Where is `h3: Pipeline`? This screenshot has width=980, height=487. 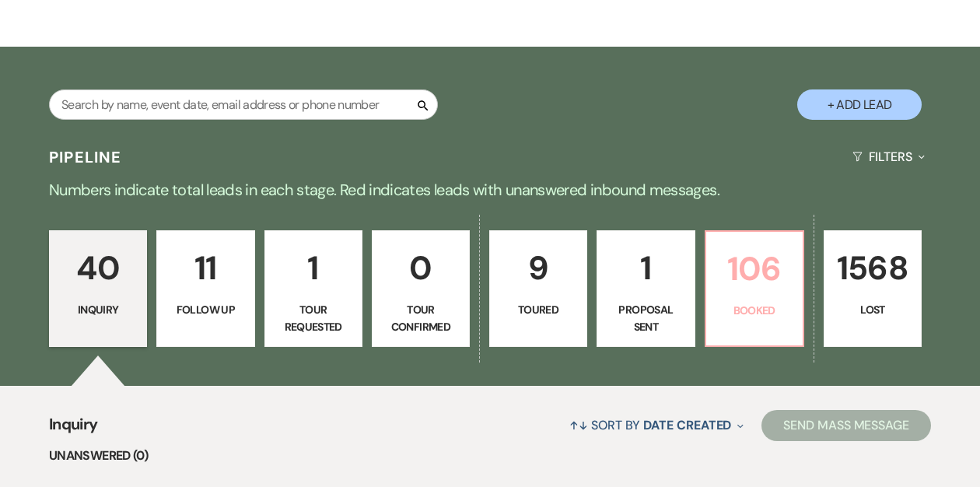
h3: Pipeline is located at coordinates (85, 157).